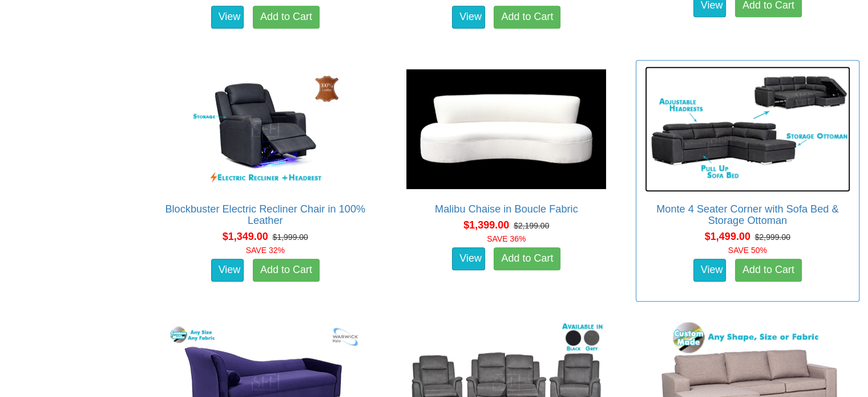 The width and height of the screenshot is (868, 397). I want to click on span: $1,499.00, so click(728, 237).